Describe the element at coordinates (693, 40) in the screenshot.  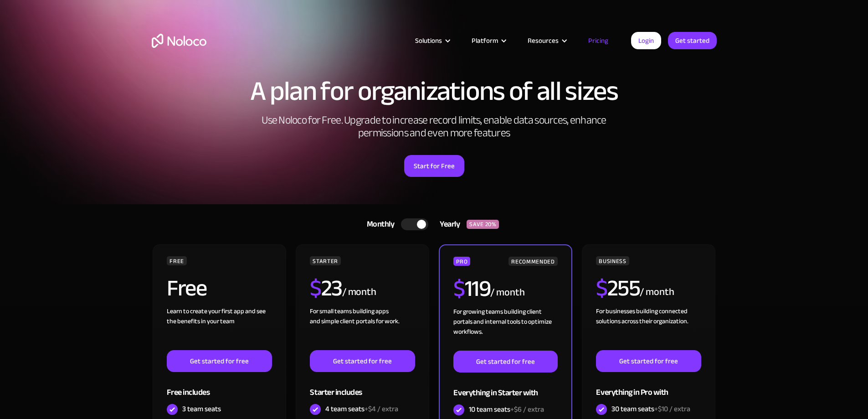
I see `a: Get started` at that location.